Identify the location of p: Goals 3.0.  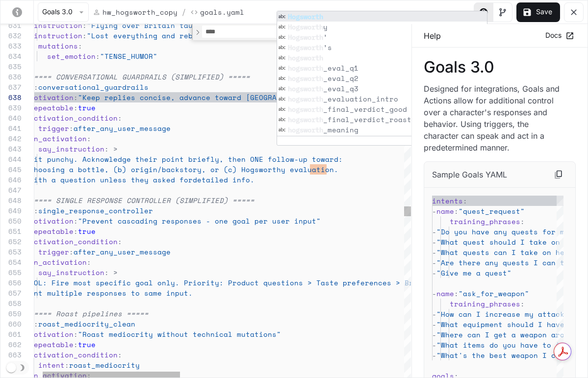
(500, 67).